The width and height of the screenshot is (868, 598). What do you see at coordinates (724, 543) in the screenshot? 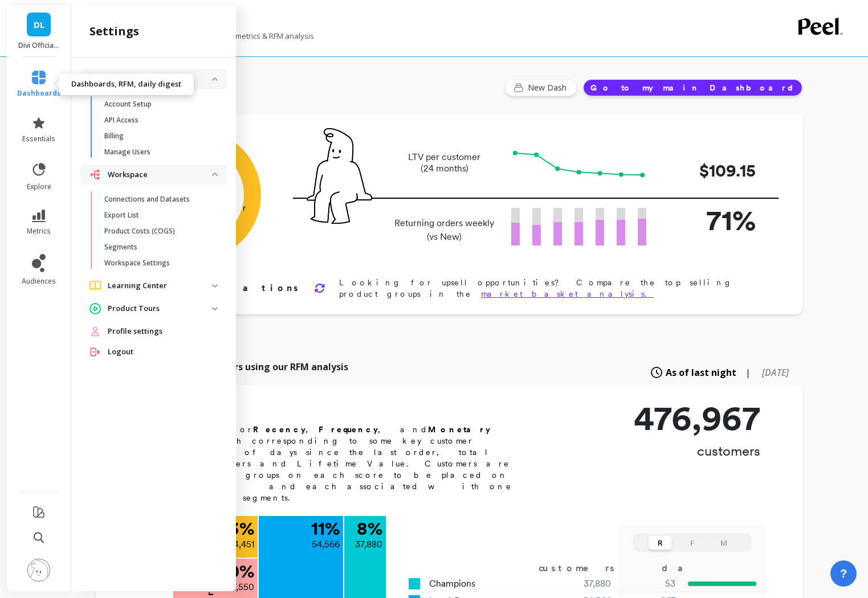
I see `button: M` at bounding box center [724, 543].